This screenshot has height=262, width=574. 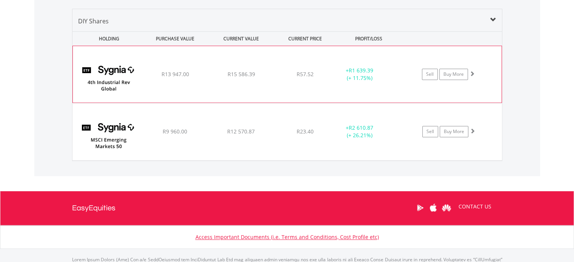 What do you see at coordinates (107, 39) in the screenshot?
I see `div: HOLDING` at bounding box center [107, 39].